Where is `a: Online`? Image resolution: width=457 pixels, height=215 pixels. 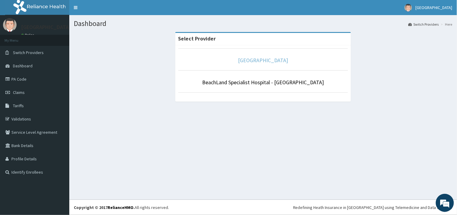 a: Online is located at coordinates (28, 35).